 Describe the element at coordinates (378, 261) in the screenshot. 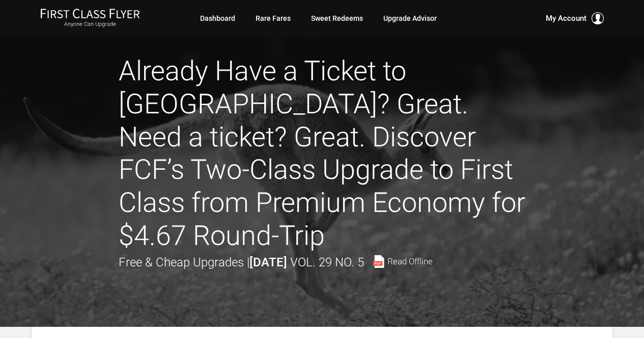

I see `img: pdf-file.svg` at that location.